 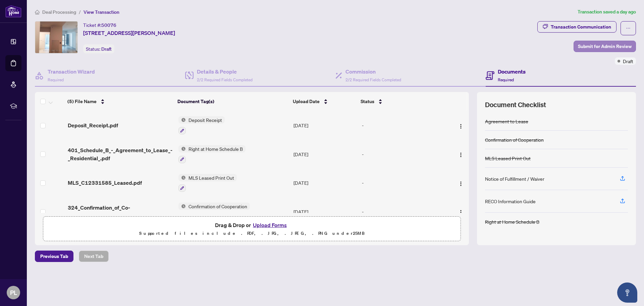 I want to click on h4: Details & People, so click(x=225, y=71).